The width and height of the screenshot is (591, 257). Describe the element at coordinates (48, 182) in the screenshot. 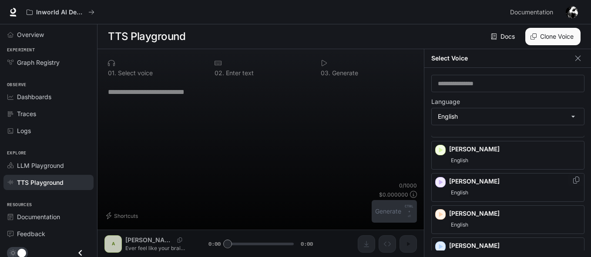

I see `a: TTS Playground` at that location.